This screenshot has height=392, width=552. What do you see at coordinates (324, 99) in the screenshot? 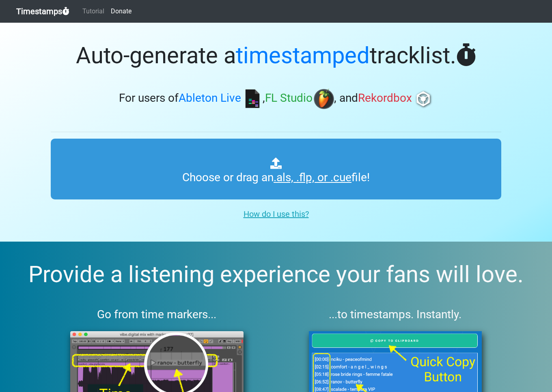
I see `img: fl.png` at bounding box center [324, 99].